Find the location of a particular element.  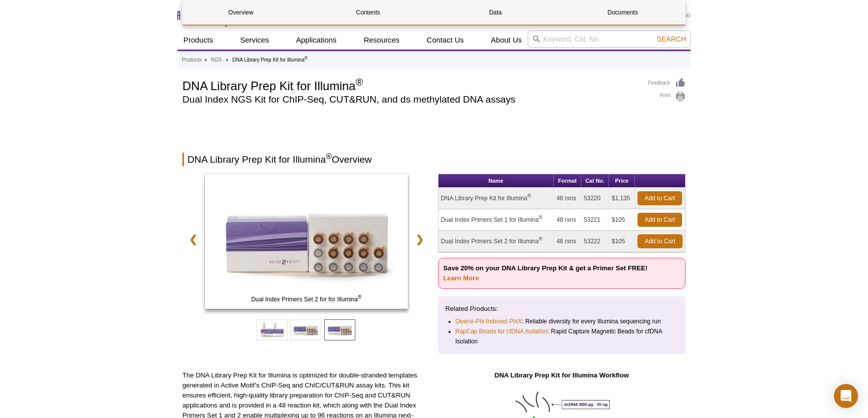

a: Diversi-Phi Indexed PhiX is located at coordinates (489, 321).